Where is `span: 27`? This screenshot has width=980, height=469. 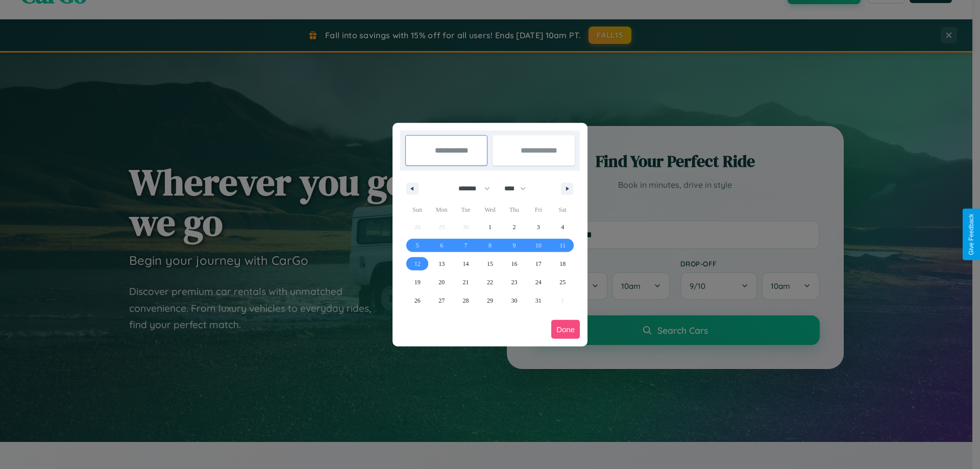 span: 27 is located at coordinates (441, 301).